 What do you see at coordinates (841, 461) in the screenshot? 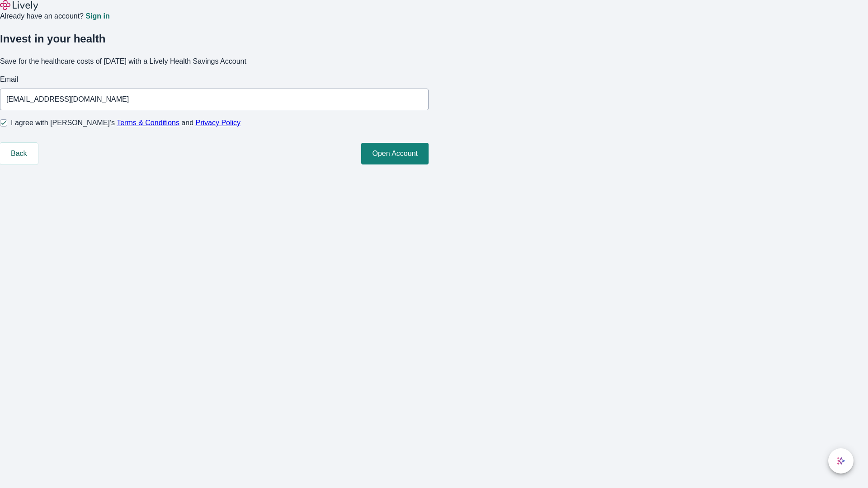
I see `svg: Lively AI Assistant` at bounding box center [841, 461].